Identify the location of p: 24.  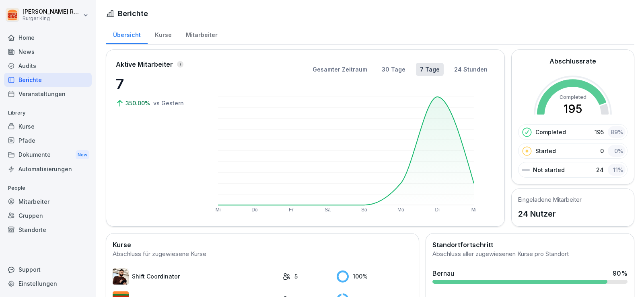
(600, 169).